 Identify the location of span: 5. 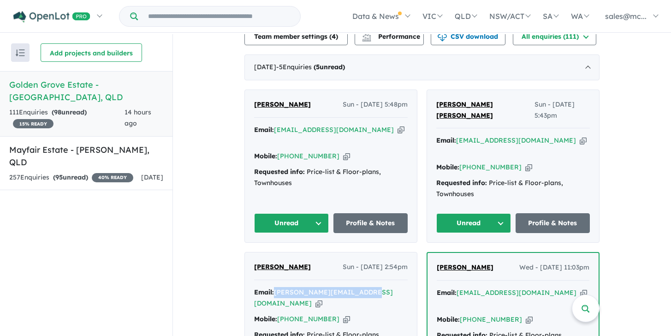
(318, 67).